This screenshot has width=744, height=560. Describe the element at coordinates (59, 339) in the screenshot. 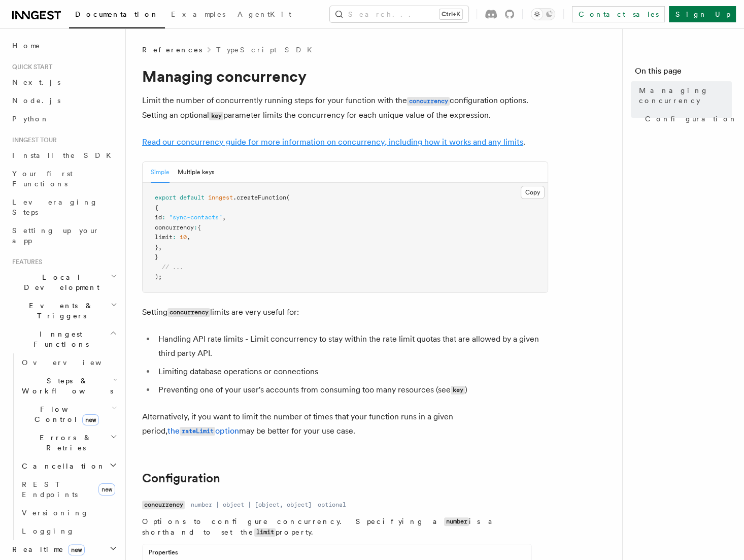

I see `span: Inngest Functions` at that location.